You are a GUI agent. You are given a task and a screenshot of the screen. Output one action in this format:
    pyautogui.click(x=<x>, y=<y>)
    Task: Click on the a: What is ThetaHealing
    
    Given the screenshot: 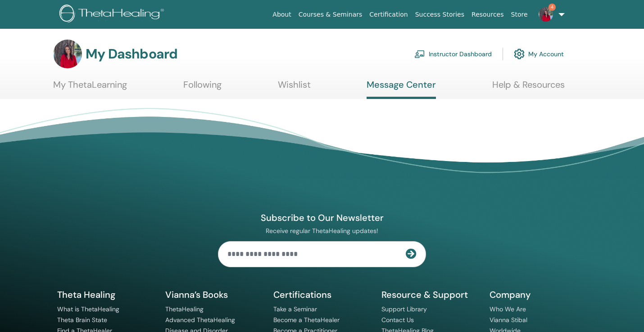 What is the action you would take?
    pyautogui.click(x=88, y=309)
    